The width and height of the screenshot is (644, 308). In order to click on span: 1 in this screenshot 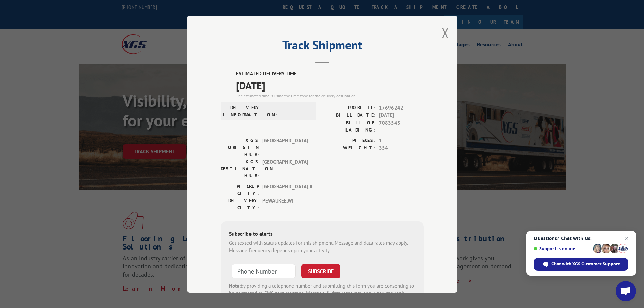, I will do `click(402, 141)`.